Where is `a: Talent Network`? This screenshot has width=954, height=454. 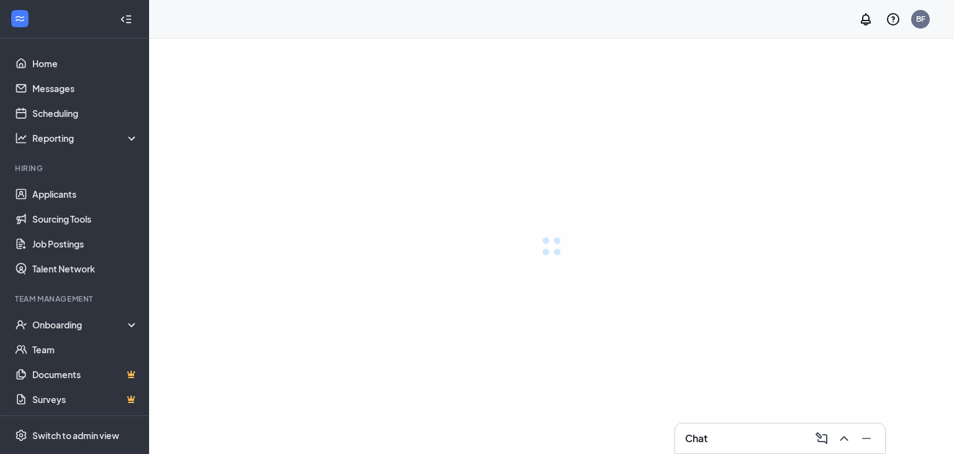
a: Talent Network is located at coordinates (85, 268).